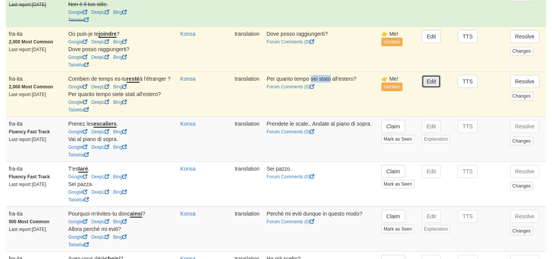 The width and height of the screenshot is (552, 259). I want to click on span: T'es ., so click(79, 169).